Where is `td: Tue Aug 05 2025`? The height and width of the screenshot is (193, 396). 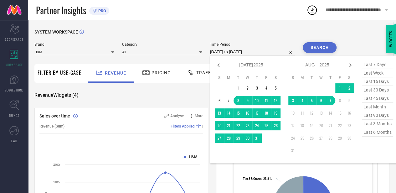 td: Tue Aug 05 2025 is located at coordinates (312, 100).